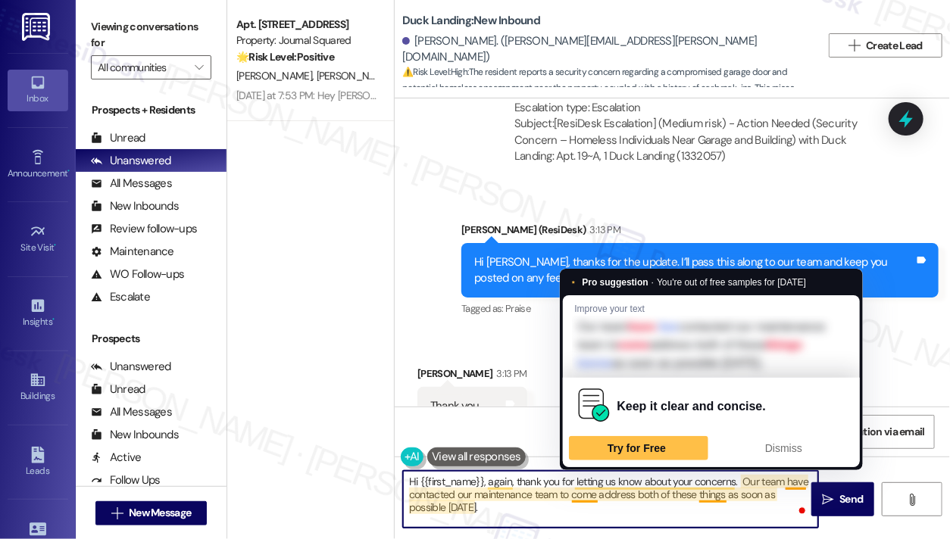  Describe the element at coordinates (435, 72) in the screenshot. I see `strong: ⚠️ Risk Level: High` at that location.